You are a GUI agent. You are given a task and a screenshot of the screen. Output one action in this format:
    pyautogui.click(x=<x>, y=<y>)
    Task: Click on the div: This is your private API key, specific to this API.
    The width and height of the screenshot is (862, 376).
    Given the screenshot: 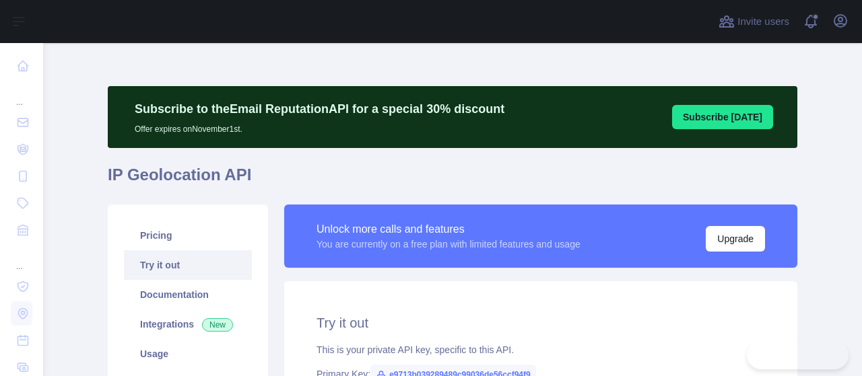 What is the action you would take?
    pyautogui.click(x=541, y=350)
    